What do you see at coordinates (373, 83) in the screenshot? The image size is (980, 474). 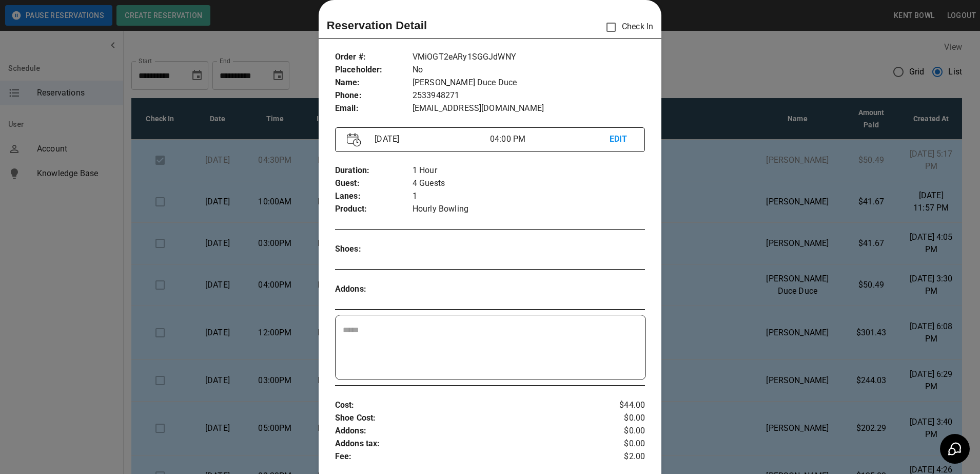 I see `p: Name :` at bounding box center [373, 83].